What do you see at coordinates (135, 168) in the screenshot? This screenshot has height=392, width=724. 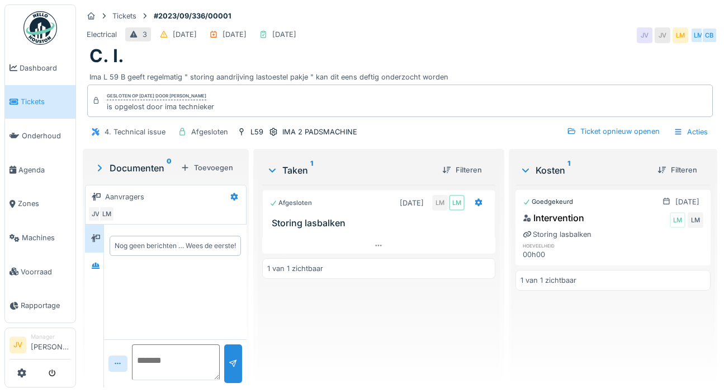 I see `div: Documenten` at bounding box center [135, 168].